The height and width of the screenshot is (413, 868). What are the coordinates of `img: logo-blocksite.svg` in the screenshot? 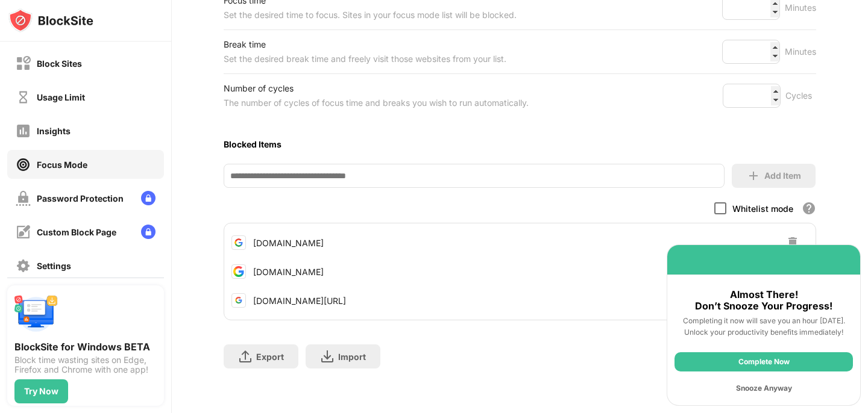 It's located at (51, 21).